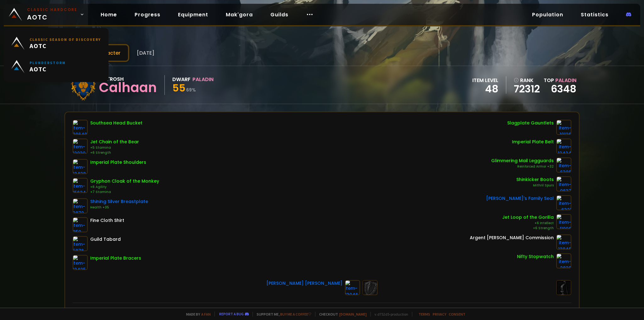  I want to click on div: Nifty Stopwatch, so click(535, 256).